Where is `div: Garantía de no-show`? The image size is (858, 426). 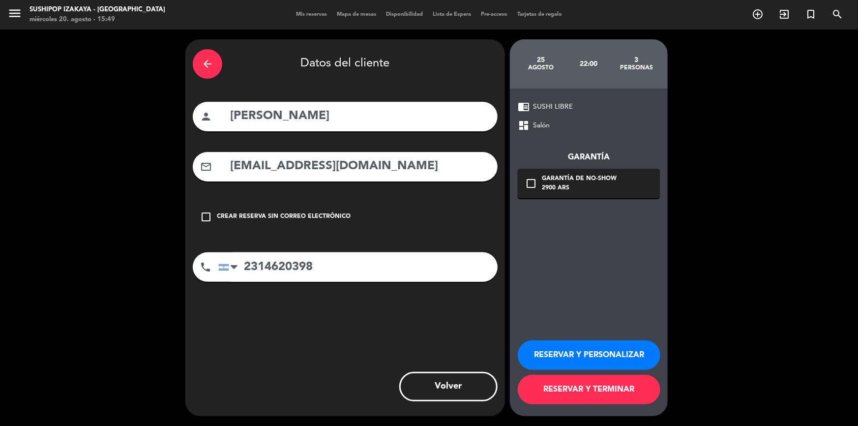
div: Garantía de no-show is located at coordinates (579, 179).